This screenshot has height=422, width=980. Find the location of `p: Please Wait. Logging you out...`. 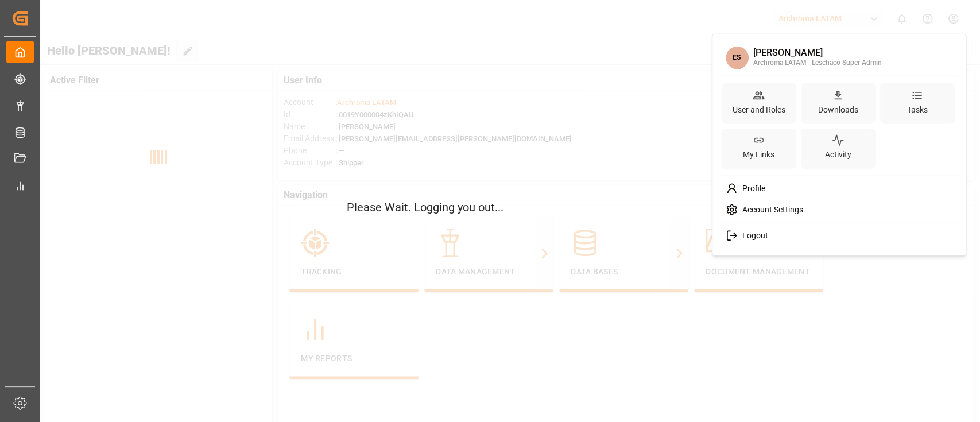

p: Please Wait. Logging you out... is located at coordinates (490, 207).